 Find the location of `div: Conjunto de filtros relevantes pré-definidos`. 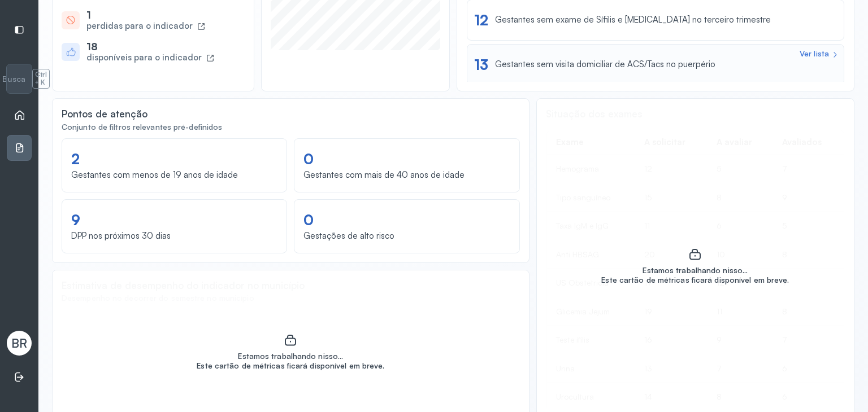

div: Conjunto de filtros relevantes pré-definidos is located at coordinates (290, 127).